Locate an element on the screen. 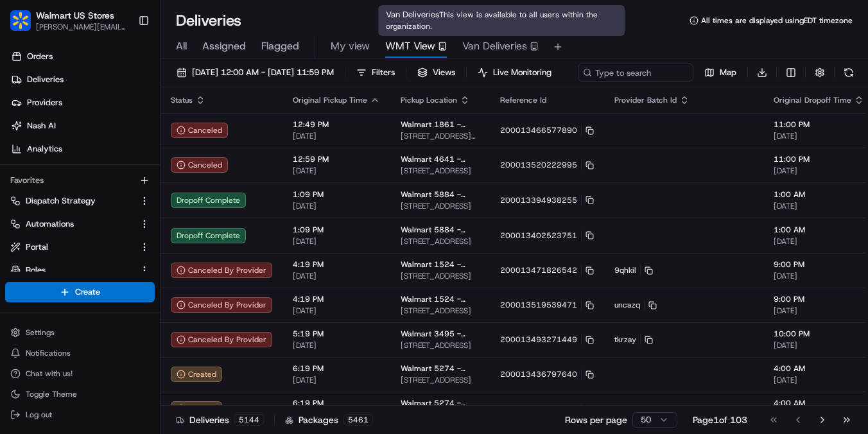  span: Reference Id is located at coordinates (523, 100).